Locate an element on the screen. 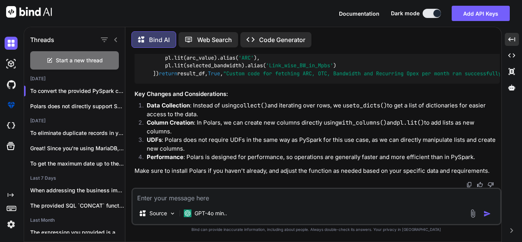  img: settings is located at coordinates (11, 224).